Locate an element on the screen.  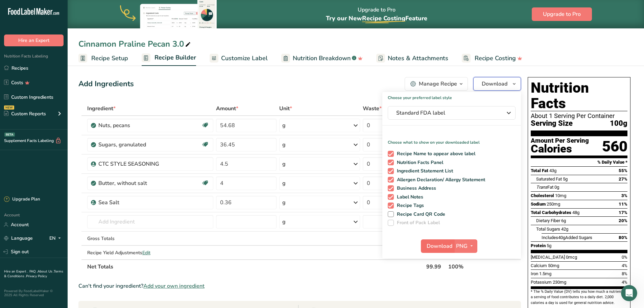
div: Cinnamon Praline Pecan 3.0 is located at coordinates (135, 44).